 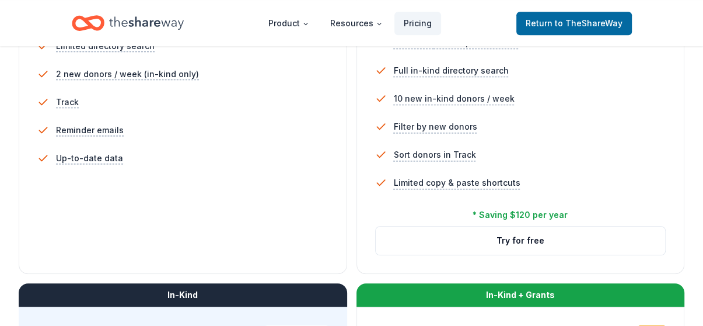 What do you see at coordinates (105, 46) in the screenshot?
I see `span: Limited directory search` at bounding box center [105, 46].